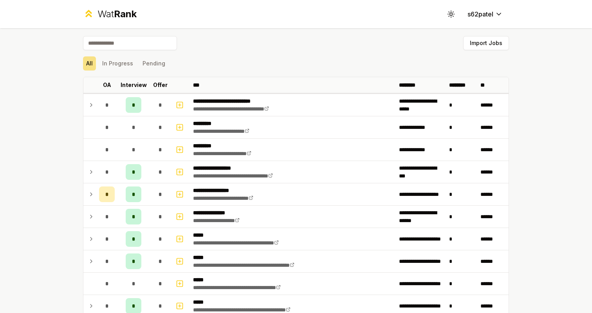  I want to click on button: In Progress, so click(117, 63).